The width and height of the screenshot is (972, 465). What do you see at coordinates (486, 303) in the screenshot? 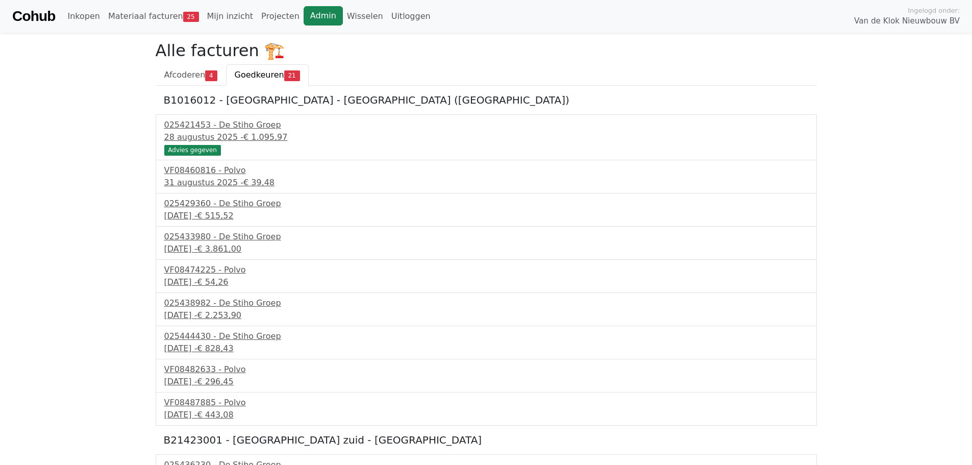
I see `div: 025438982 - De Stiho Groep` at bounding box center [486, 303].